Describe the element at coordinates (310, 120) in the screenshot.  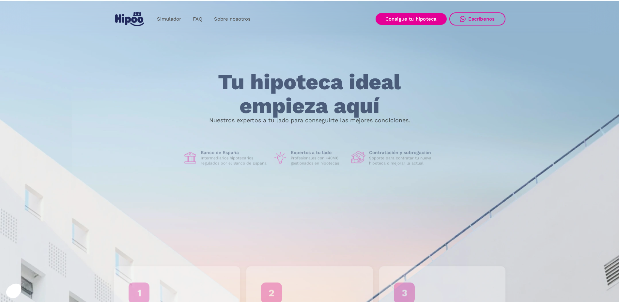
I see `p: Nuestros expertos a tu lado para conseguirte las mejores condiciones.` at that location.